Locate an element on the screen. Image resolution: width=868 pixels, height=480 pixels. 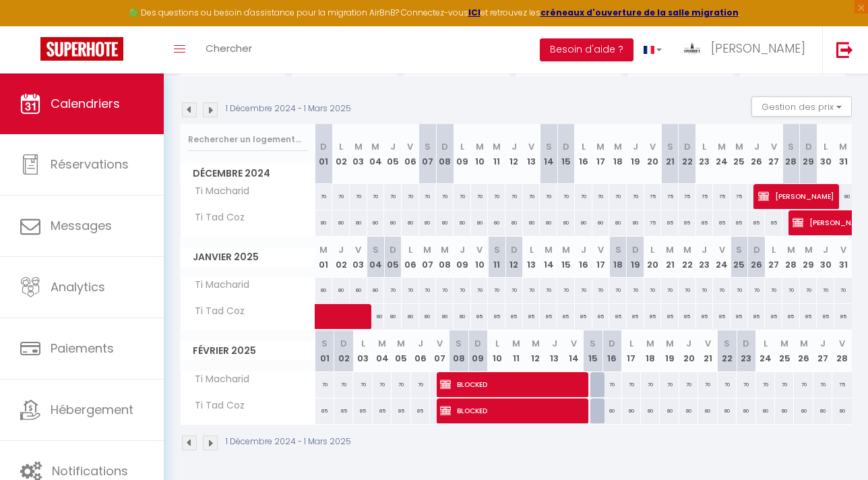
th: 09 is located at coordinates (463, 154).